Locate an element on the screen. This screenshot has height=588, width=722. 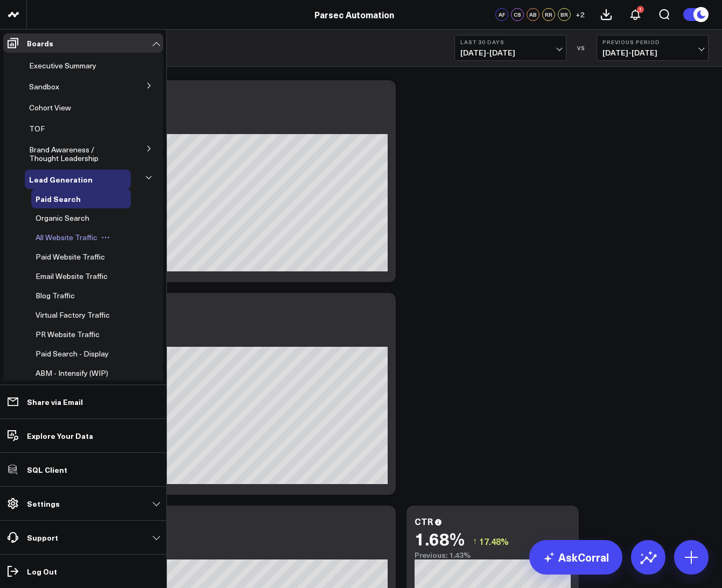
a: Paid Website Traffic is located at coordinates (70, 257).